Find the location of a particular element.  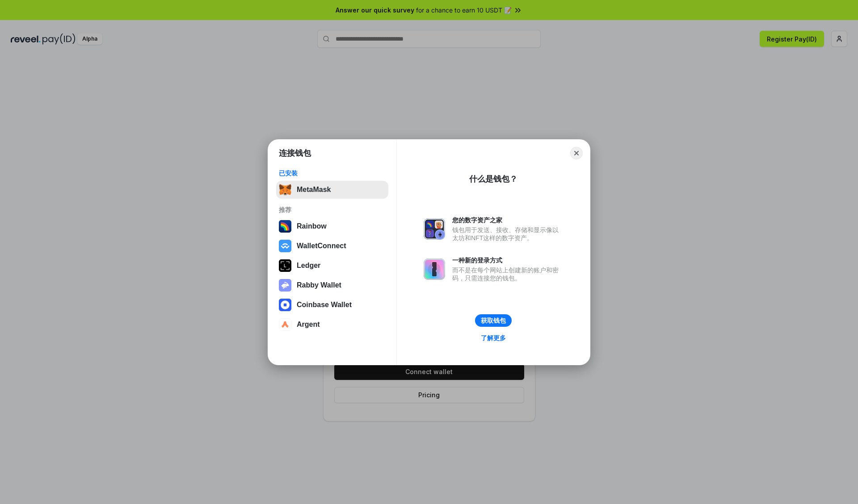

div: MetaMask is located at coordinates (314, 190).